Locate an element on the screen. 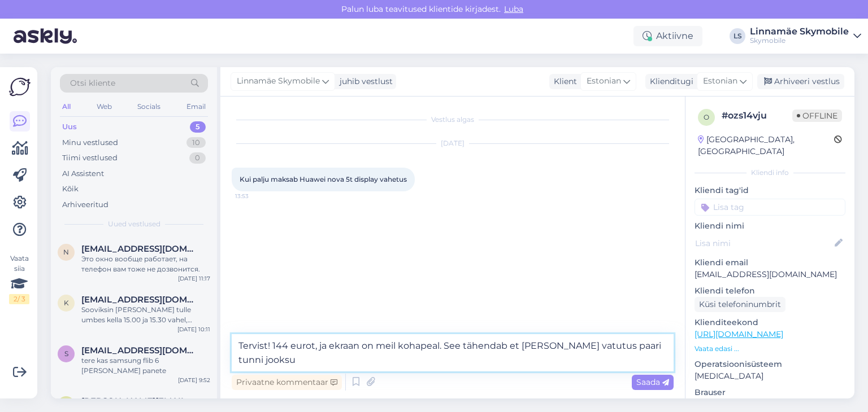 This screenshot has width=868, height=412. div: 10 is located at coordinates (196, 143).